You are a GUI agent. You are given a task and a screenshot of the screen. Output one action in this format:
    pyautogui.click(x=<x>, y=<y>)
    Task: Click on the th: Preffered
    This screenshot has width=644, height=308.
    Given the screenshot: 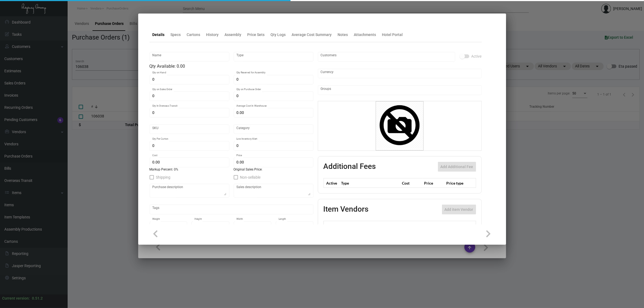 What is the action you would take?
    pyautogui.click(x=335, y=225)
    